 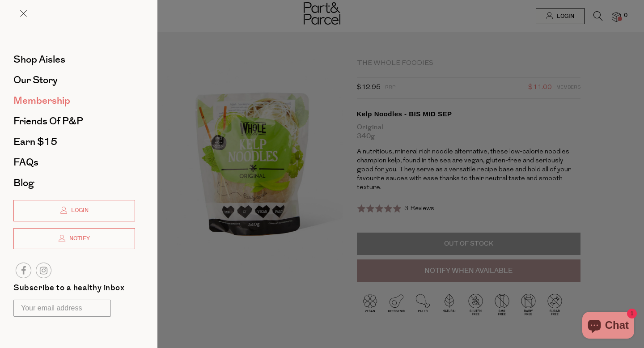 What do you see at coordinates (75, 80) in the screenshot?
I see `a: Our Story` at bounding box center [75, 80].